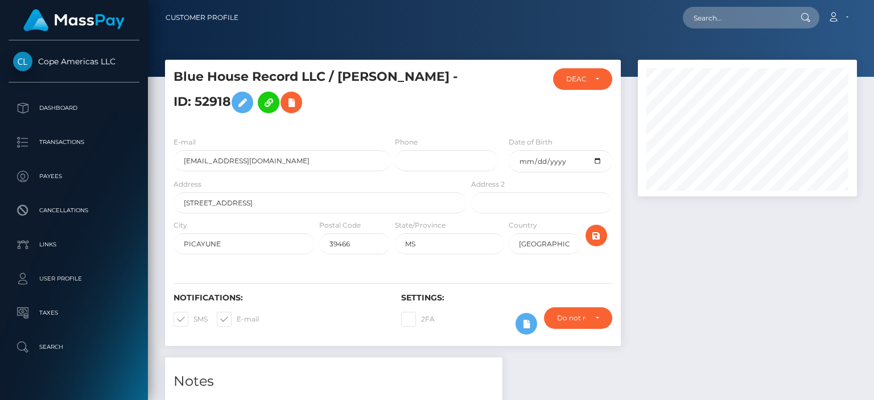  Describe the element at coordinates (74, 245) in the screenshot. I see `p: Links` at that location.